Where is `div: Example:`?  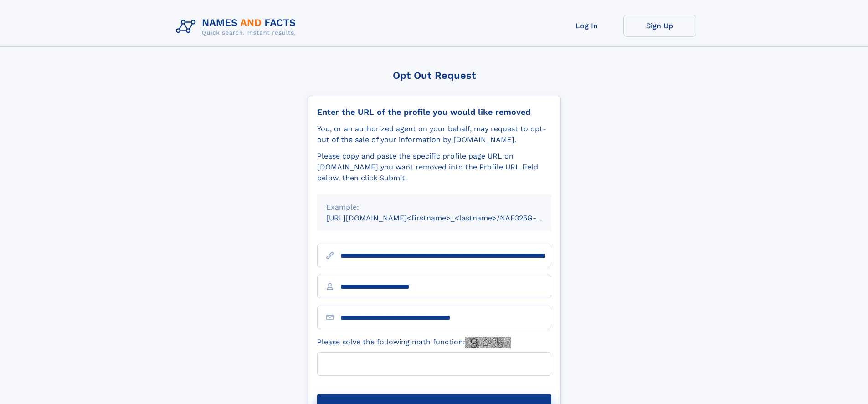
div: Example: is located at coordinates (434, 207).